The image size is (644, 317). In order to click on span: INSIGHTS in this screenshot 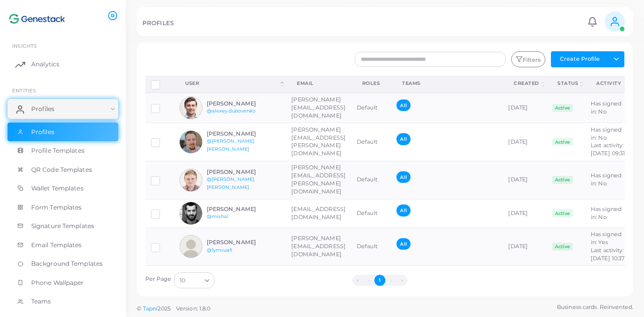, I will do `click(24, 46)`.